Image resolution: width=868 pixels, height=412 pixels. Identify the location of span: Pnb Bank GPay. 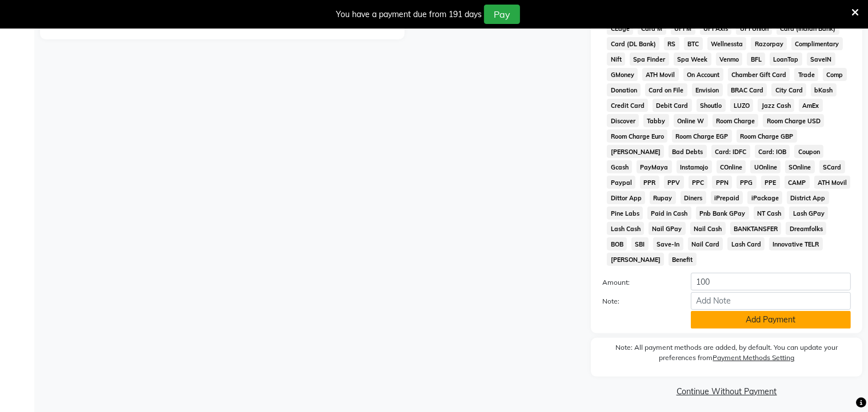
(723, 213).